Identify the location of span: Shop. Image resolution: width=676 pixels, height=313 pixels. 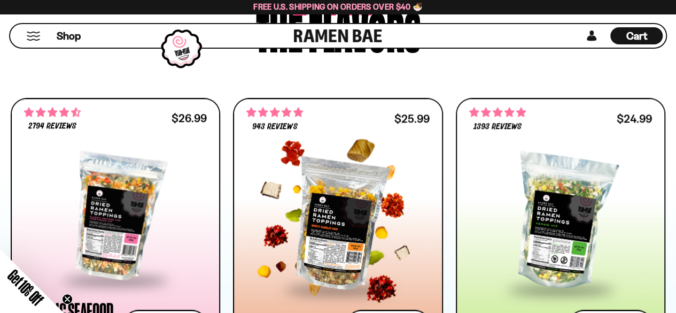
(68, 36).